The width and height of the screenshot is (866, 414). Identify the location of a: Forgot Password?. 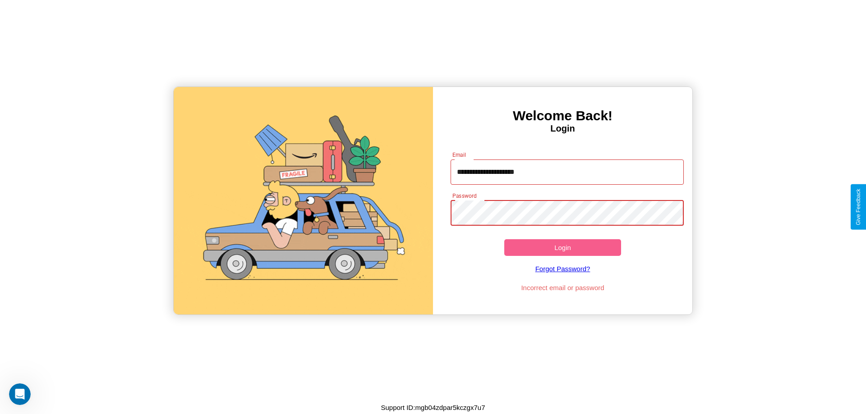
(563, 269).